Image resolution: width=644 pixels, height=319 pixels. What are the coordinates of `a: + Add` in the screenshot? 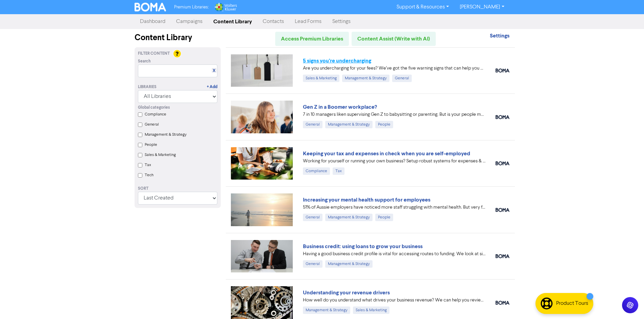 It's located at (212, 87).